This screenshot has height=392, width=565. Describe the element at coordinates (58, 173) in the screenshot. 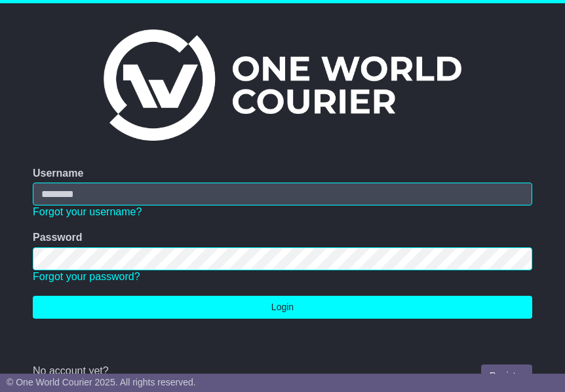

I see `label: Username` at that location.